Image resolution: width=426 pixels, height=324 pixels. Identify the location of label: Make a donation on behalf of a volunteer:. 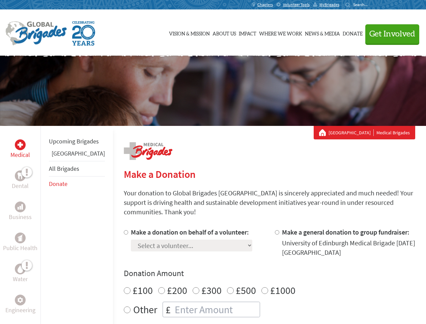
(190, 232).